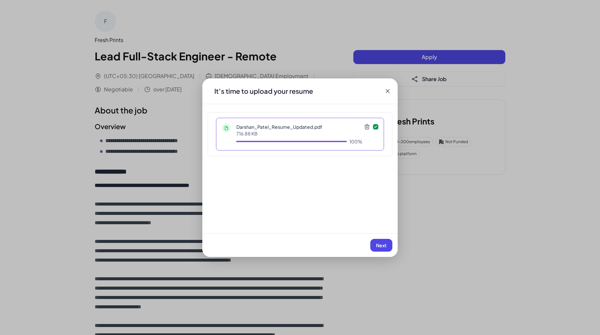 The width and height of the screenshot is (600, 335). I want to click on button: Next, so click(382, 245).